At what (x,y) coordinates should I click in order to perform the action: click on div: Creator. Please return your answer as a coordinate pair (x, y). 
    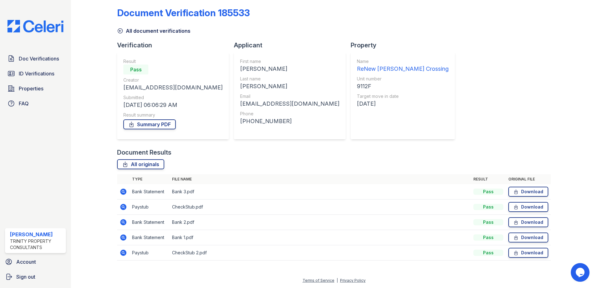
    Looking at the image, I should click on (173, 80).